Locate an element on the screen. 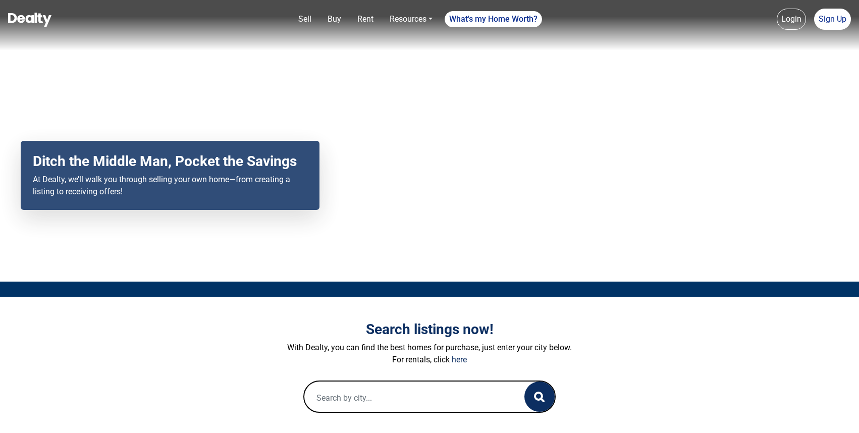 Image resolution: width=859 pixels, height=433 pixels. p: At Dealty, we’ll walk you through selling your own home—from creating a listing to receiving offers! is located at coordinates (170, 186).